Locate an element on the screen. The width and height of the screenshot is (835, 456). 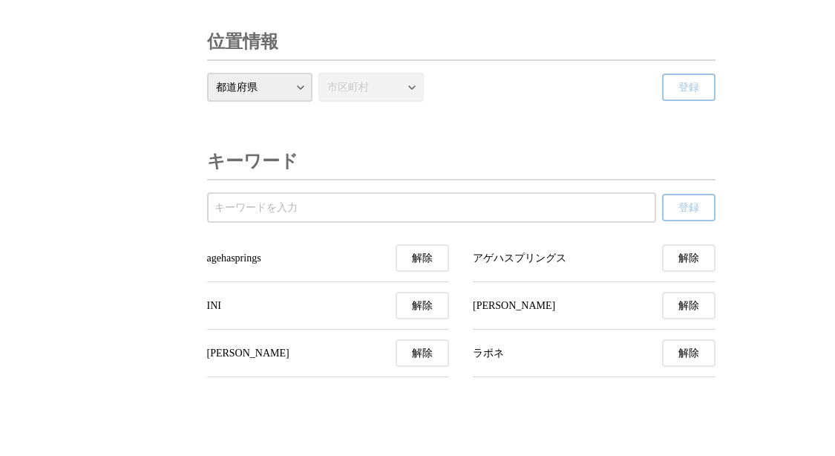
input: 受信するキーワードを登録する is located at coordinates (431, 208).